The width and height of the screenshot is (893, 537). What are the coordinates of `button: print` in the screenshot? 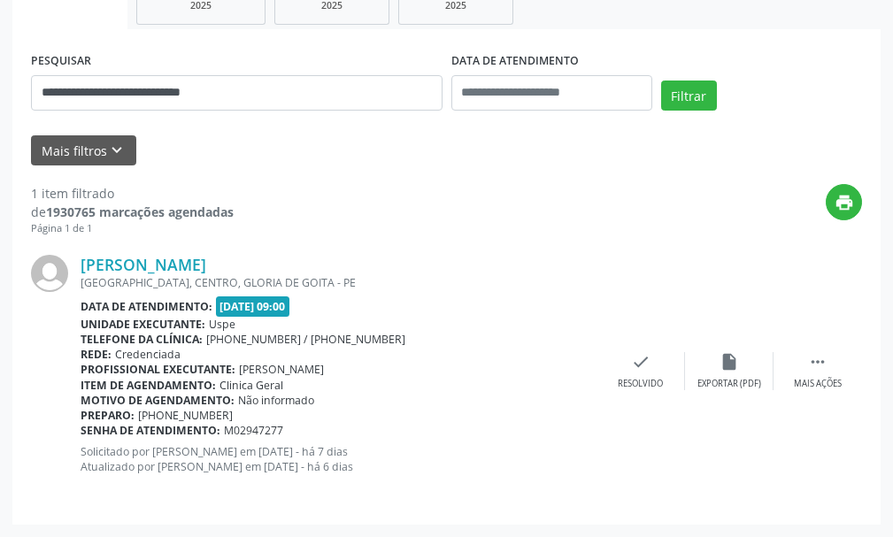 It's located at (844, 202).